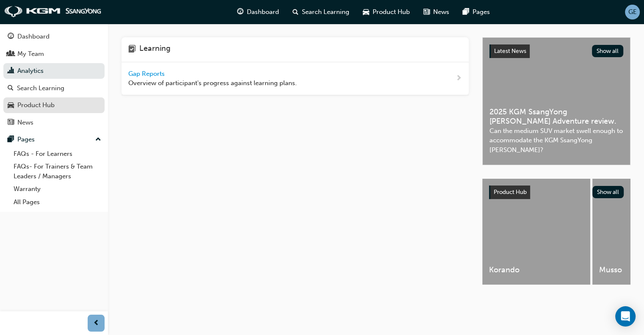 The width and height of the screenshot is (644, 335). I want to click on div: Pages, so click(26, 139).